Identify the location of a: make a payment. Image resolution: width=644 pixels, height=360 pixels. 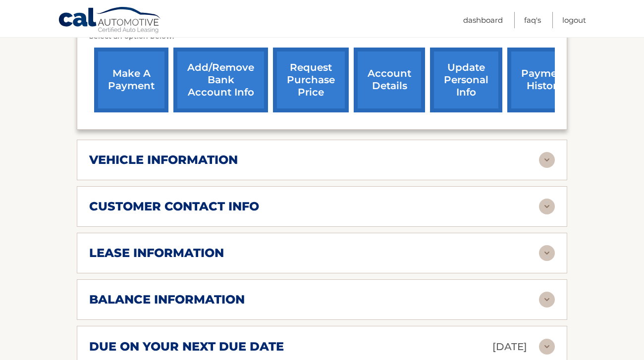
(131, 79).